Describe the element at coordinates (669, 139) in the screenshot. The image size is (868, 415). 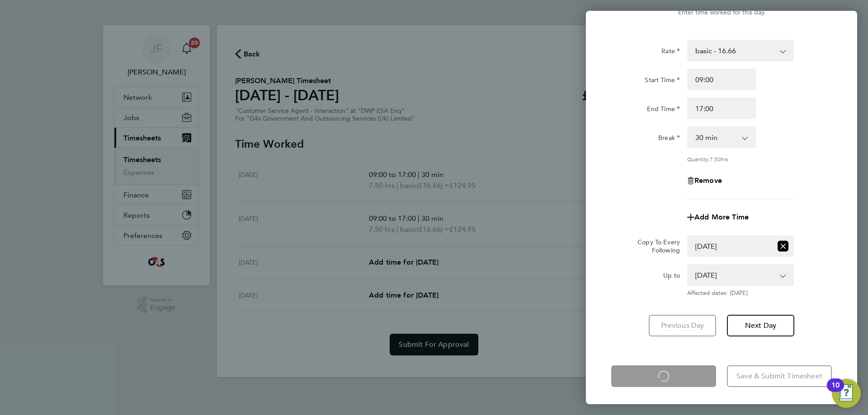
I see `label: Break` at that location.